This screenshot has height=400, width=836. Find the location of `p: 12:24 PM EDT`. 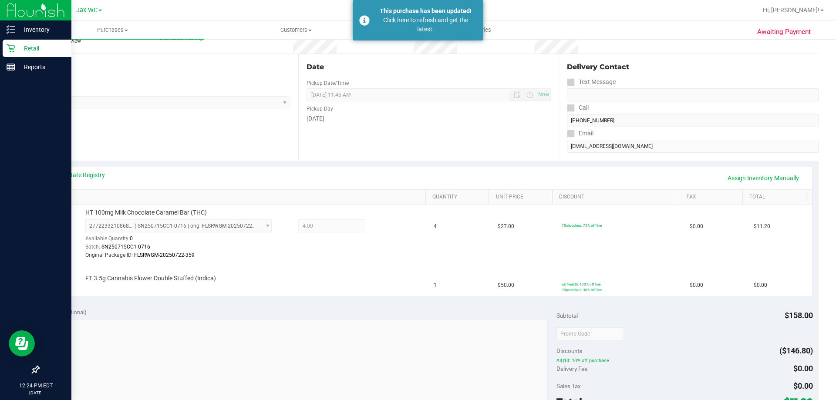

p: 12:24 PM EDT is located at coordinates (36, 386).